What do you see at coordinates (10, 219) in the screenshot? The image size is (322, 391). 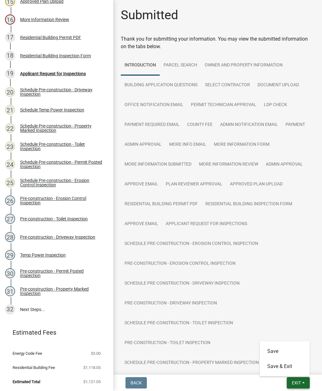 I see `div: 27` at bounding box center [10, 219].